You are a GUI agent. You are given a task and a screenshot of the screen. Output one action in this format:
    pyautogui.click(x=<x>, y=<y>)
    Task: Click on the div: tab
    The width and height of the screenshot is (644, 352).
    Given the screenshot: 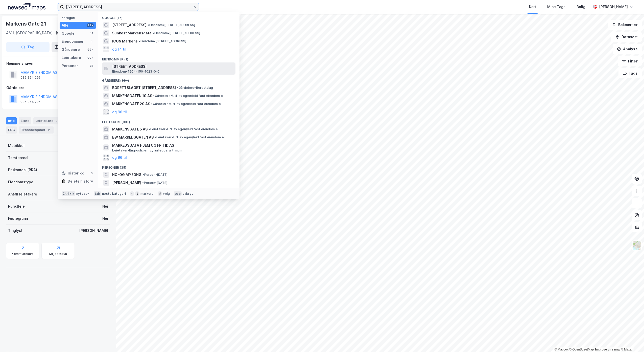 What is the action you would take?
    pyautogui.click(x=98, y=194)
    